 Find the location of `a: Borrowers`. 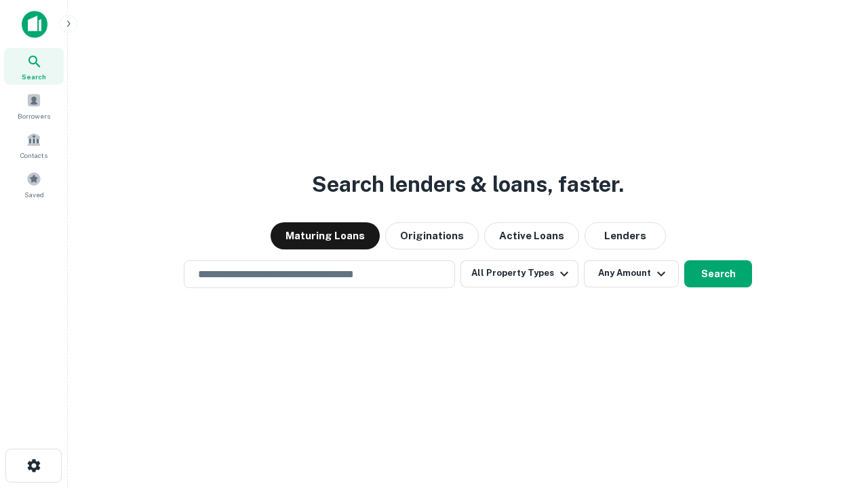

a: Borrowers is located at coordinates (34, 106).